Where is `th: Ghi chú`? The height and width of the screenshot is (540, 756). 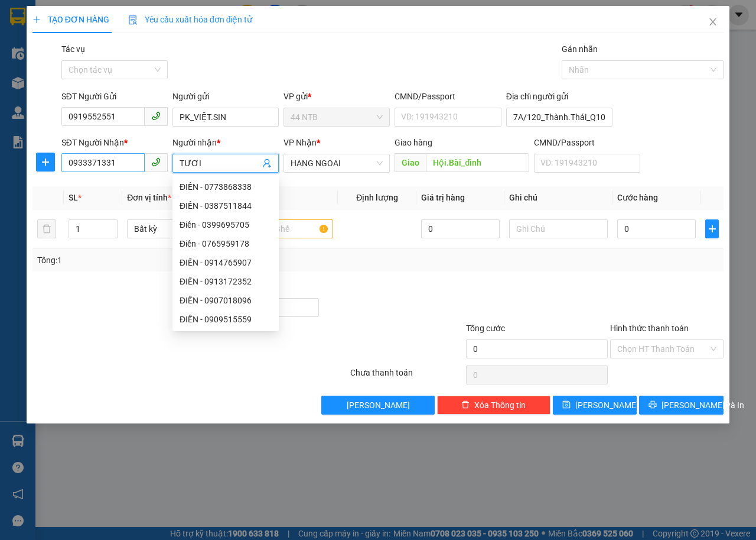
th: Ghi chú is located at coordinates (558, 197).